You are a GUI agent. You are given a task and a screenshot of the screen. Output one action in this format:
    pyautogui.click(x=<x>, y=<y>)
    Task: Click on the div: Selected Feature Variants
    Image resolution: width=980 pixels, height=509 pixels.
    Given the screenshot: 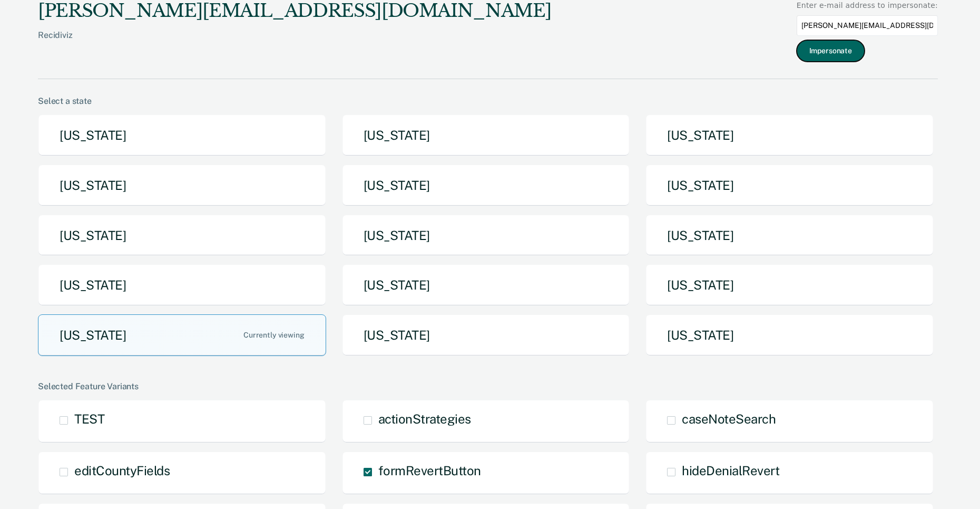 What is the action you would take?
    pyautogui.click(x=488, y=386)
    